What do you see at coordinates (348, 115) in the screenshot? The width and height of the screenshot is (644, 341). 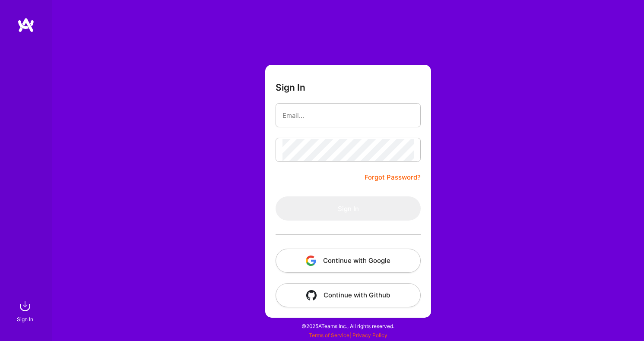 I see `input: Email...` at bounding box center [348, 115].